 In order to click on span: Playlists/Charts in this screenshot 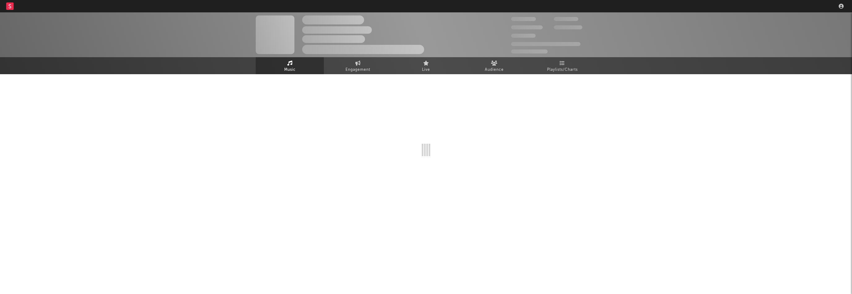, I will do `click(562, 70)`.